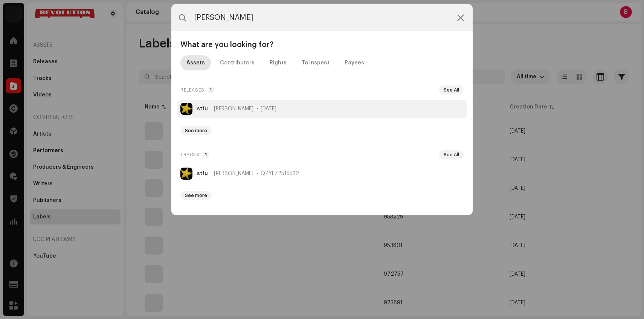 The width and height of the screenshot is (644, 319). Describe the element at coordinates (280, 174) in the screenshot. I see `span: QZYFZ2515532` at that location.